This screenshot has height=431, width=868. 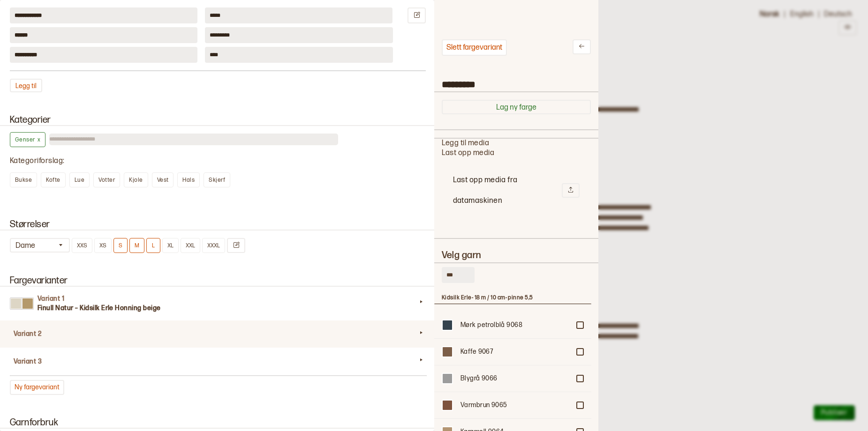 What do you see at coordinates (513, 298) in the screenshot?
I see `h3: Kidsilk Erle - 18 m / 10 cm - pinne 5,5` at bounding box center [513, 298].